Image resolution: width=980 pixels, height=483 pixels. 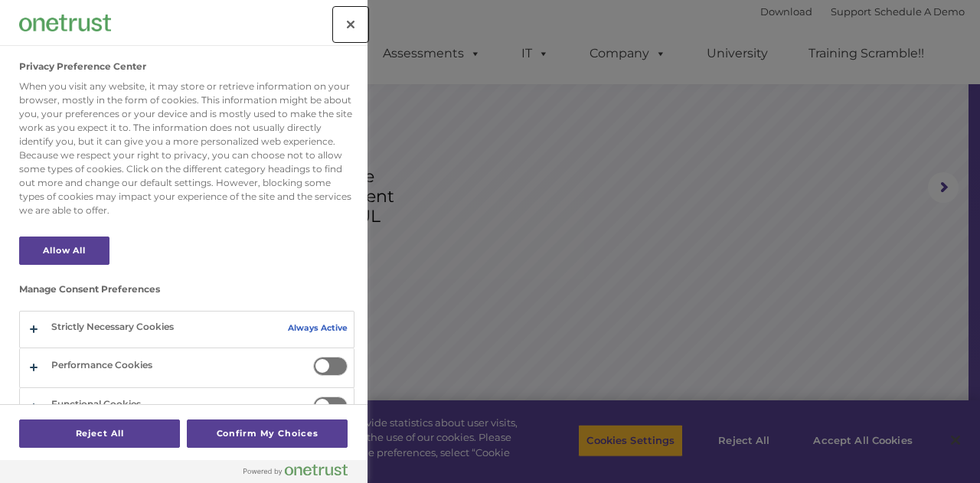 What do you see at coordinates (350, 24) in the screenshot?
I see `button: Close` at bounding box center [350, 24].